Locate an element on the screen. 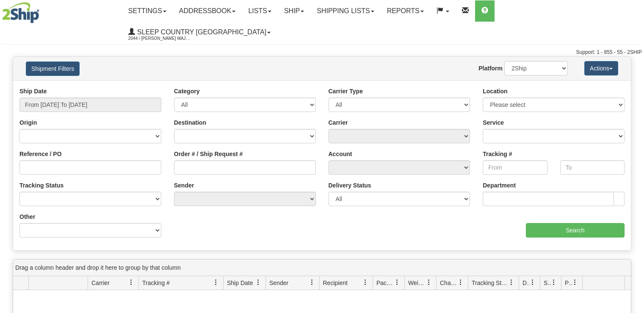  a: Reports is located at coordinates (405, 11).